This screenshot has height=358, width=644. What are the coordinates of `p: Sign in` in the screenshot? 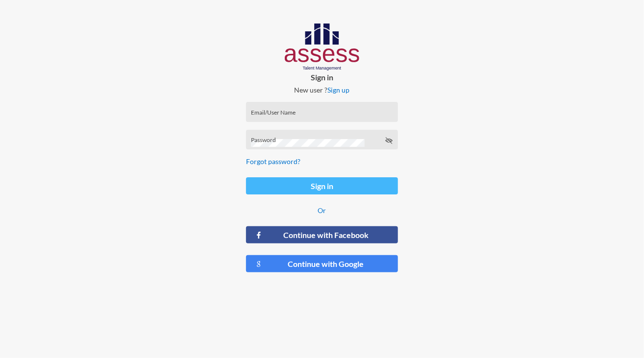 It's located at (322, 77).